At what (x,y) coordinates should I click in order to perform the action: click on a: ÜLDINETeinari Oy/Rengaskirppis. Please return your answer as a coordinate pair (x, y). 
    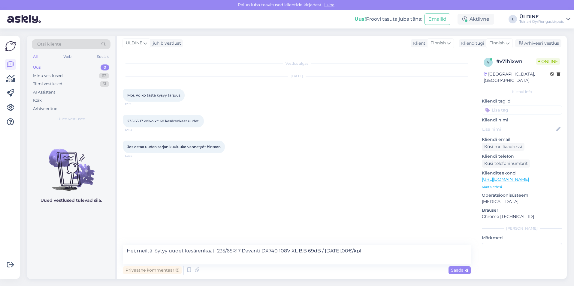
    Looking at the image, I should click on (545, 19).